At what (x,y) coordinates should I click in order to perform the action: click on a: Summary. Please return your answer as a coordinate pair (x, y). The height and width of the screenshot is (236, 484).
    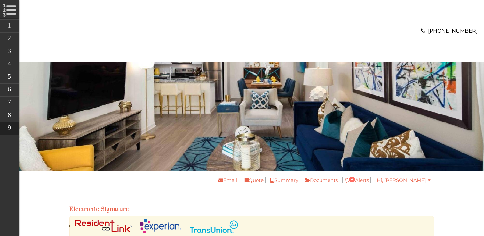
    Looking at the image, I should click on (283, 180).